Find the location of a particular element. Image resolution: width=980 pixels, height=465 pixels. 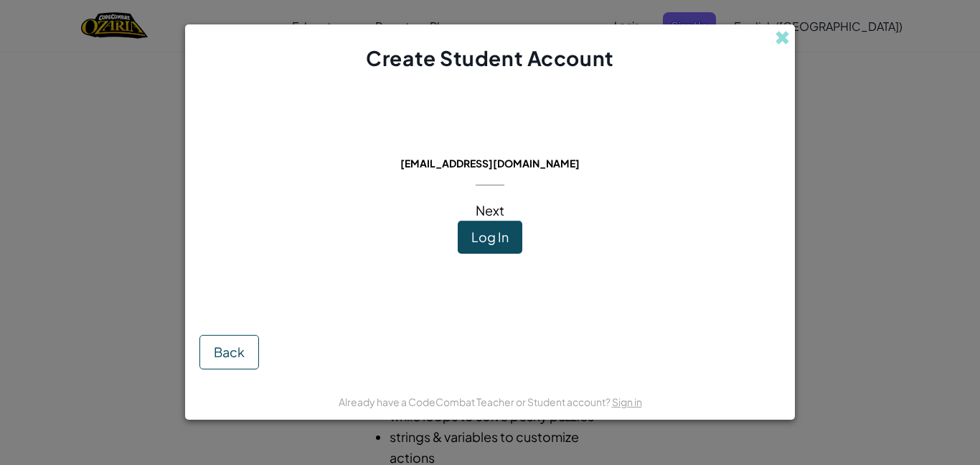

button: Back is located at coordinates (229, 352).